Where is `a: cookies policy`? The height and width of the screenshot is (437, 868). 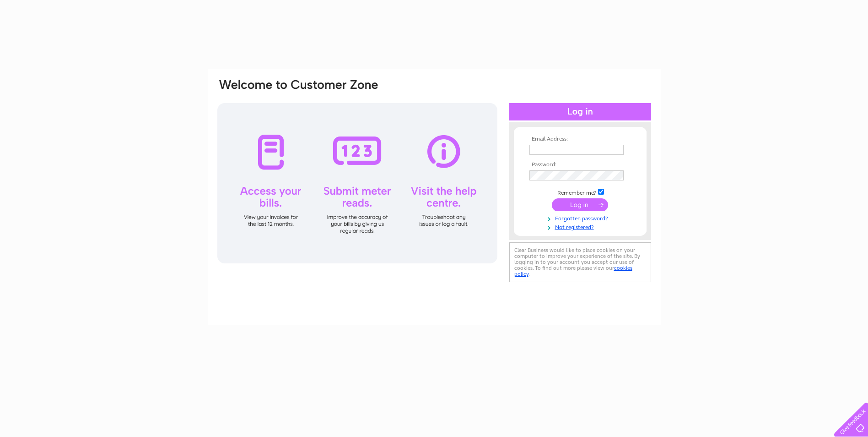
a: cookies policy is located at coordinates (573, 270).